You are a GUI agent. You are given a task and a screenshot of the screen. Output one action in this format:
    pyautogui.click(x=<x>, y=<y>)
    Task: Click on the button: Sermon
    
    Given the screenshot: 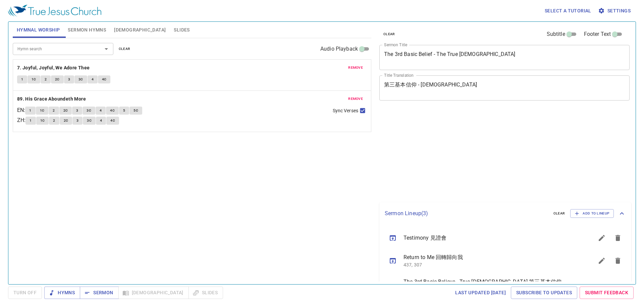 What is the action you would take?
    pyautogui.click(x=99, y=293)
    